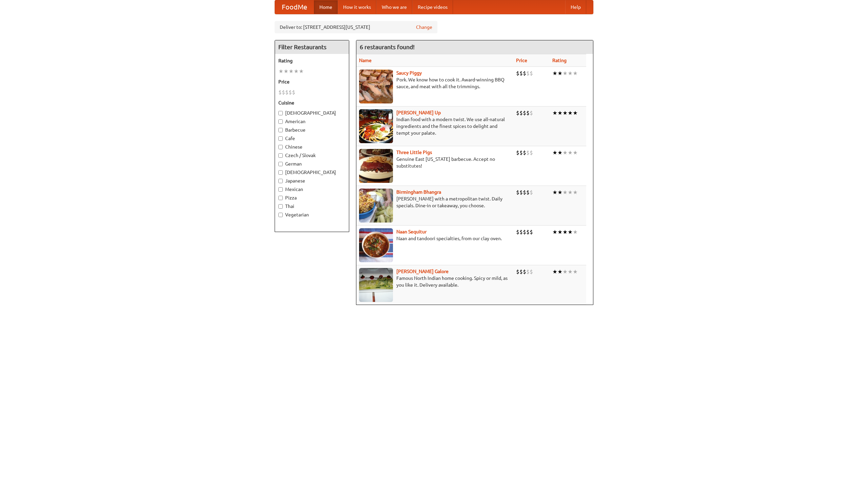 This screenshot has height=480, width=868. I want to click on h5: Rating, so click(312, 61).